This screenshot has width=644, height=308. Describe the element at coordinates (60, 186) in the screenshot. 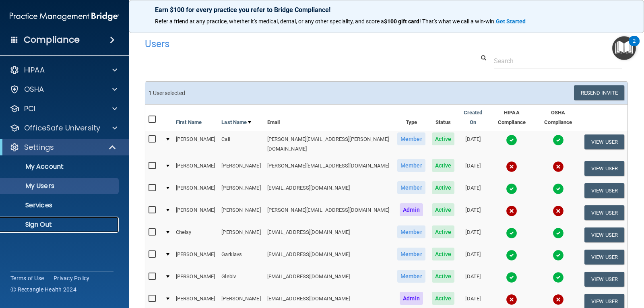

I see `p: My Users` at that location.